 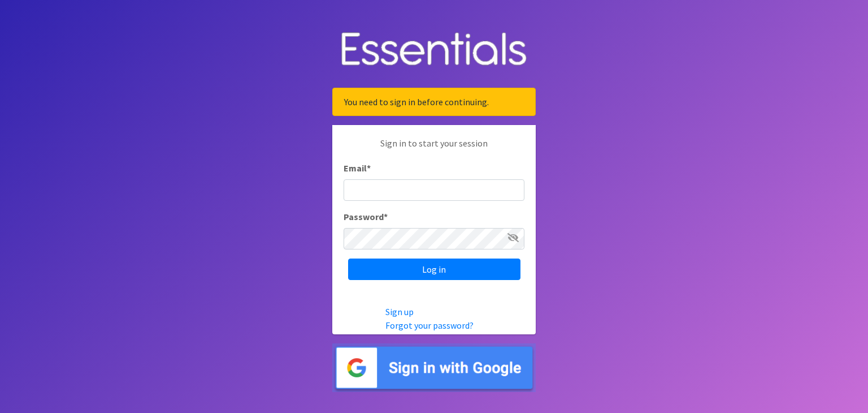 What do you see at coordinates (430, 326) in the screenshot?
I see `a: Forgot your password?` at bounding box center [430, 326].